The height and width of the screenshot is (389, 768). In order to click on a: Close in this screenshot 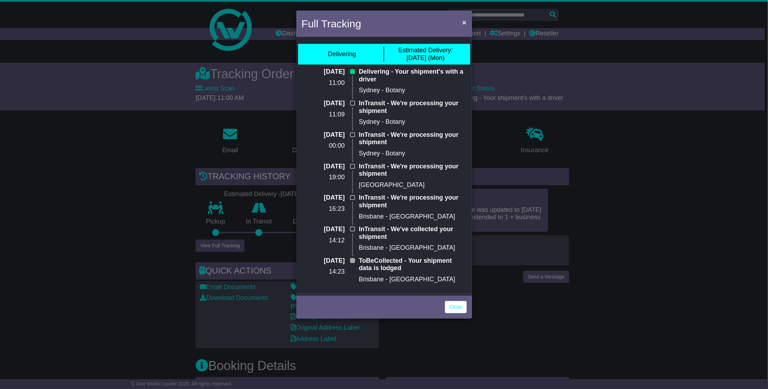, I will do `click(456, 307)`.